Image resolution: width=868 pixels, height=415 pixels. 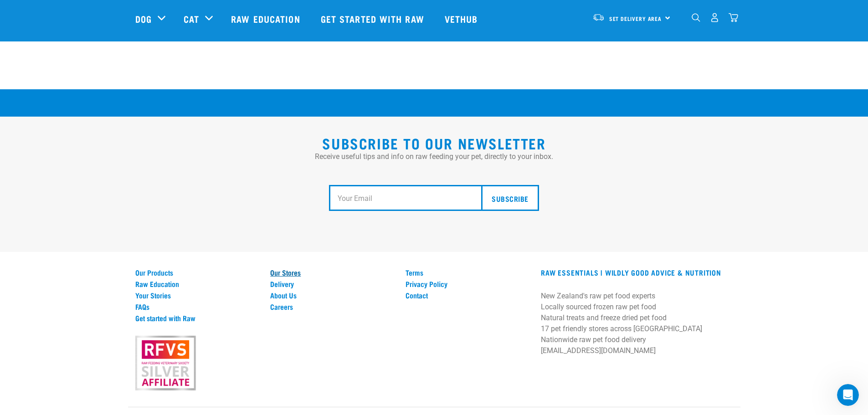 I want to click on input: Your Email, so click(x=408, y=198).